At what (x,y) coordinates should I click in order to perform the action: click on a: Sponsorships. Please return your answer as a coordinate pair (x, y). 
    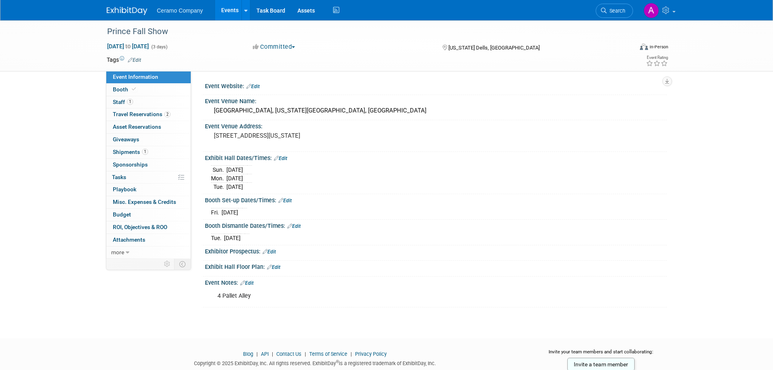
    Looking at the image, I should click on (149, 165).